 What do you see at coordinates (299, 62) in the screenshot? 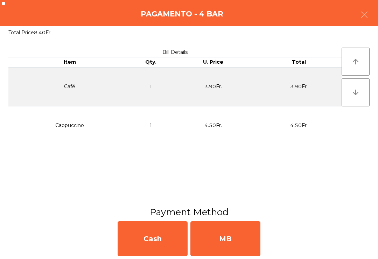
I see `th: Total` at bounding box center [299, 62].